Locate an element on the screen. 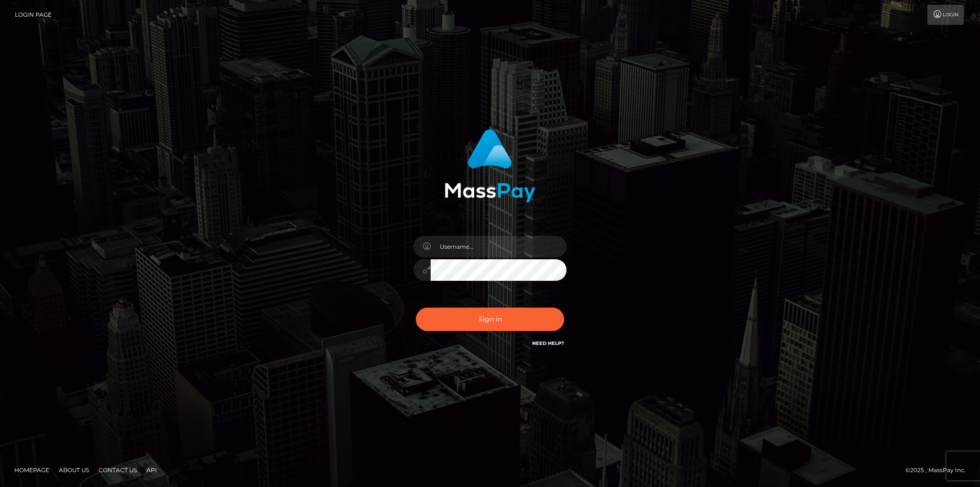  a: Login Page is located at coordinates (33, 15).